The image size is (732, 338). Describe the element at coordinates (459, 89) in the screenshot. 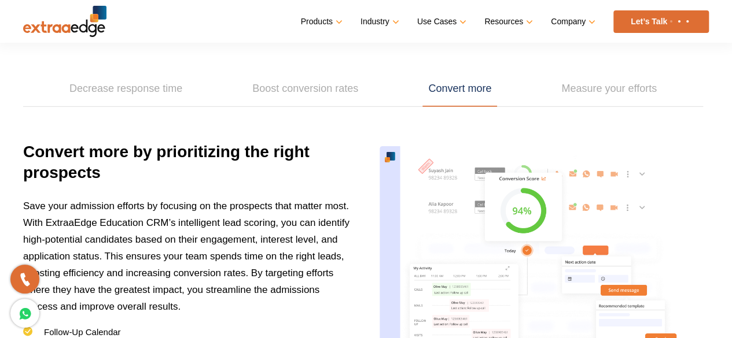

I see `a: Convert more` at that location.